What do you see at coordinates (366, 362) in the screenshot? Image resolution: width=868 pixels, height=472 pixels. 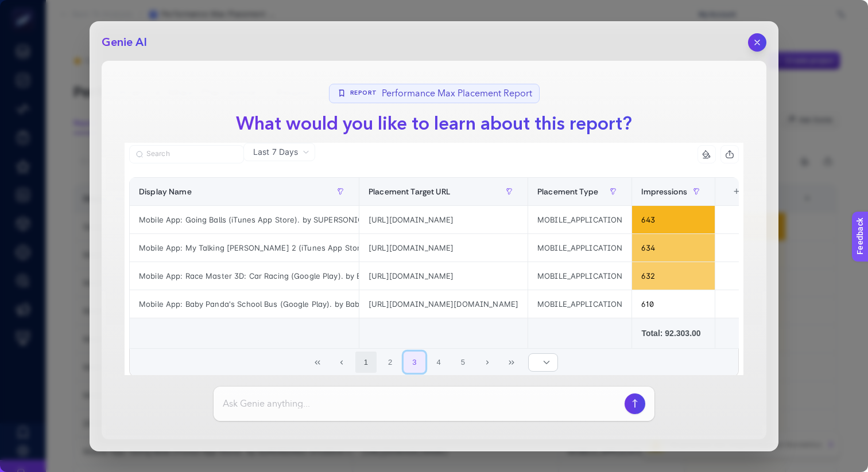 I see `button: 1` at bounding box center [366, 362].